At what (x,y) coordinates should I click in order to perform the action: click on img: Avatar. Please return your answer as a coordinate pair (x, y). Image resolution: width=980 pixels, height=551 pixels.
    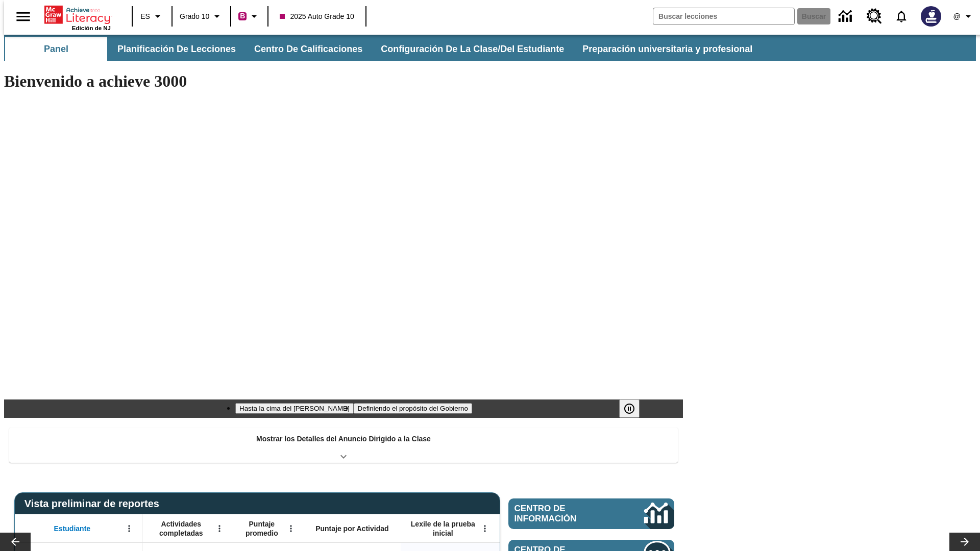
    Looking at the image, I should click on (930, 17).